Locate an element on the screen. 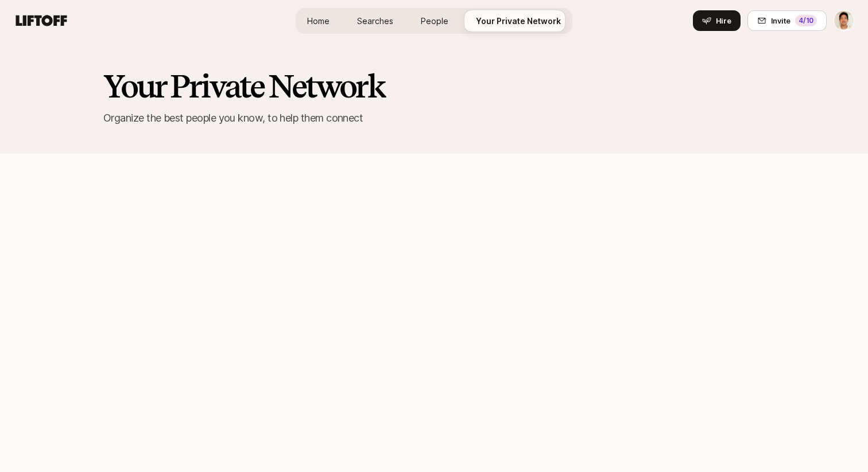 This screenshot has width=868, height=472. span: Hire is located at coordinates (724, 20).